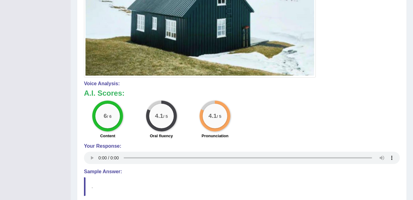 This screenshot has height=200, width=413. I want to click on h4: Voice Analysis:, so click(242, 84).